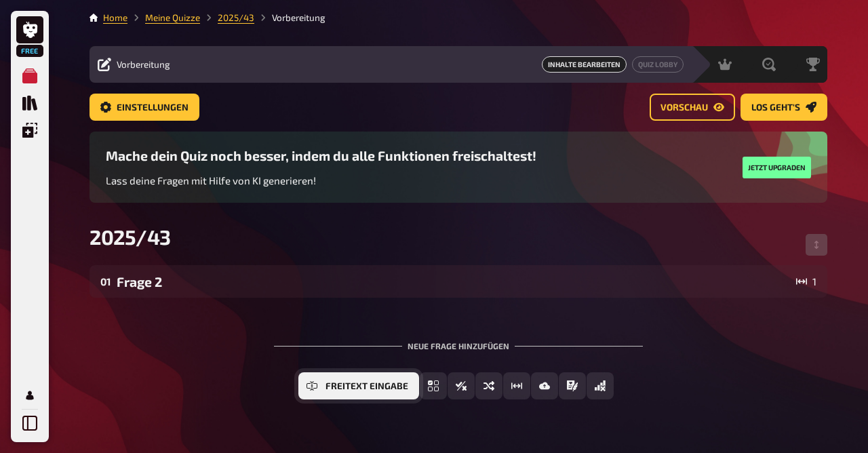 This screenshot has height=453, width=868. Describe the element at coordinates (817, 244) in the screenshot. I see `button: Reihenfolge anpassen` at that location.